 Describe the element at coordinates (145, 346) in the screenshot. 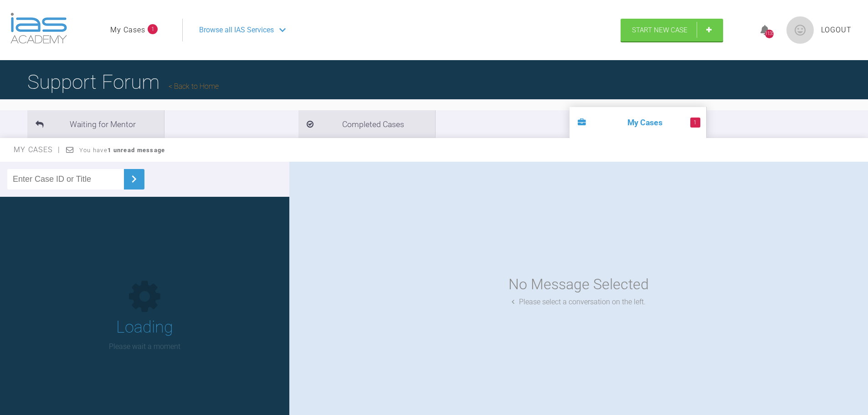

I see `p: Please wait a moment` at that location.